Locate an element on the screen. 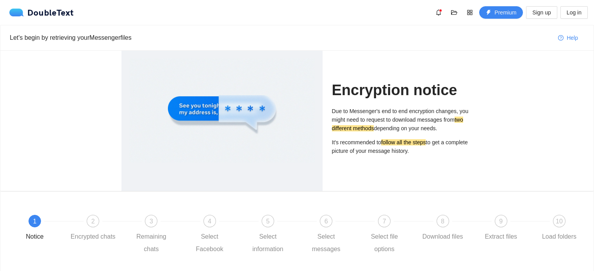  button: thunderboltPremium is located at coordinates (501, 12).